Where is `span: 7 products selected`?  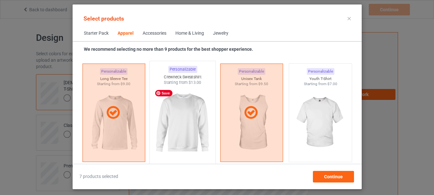
span: 7 products selected is located at coordinates (99, 176).